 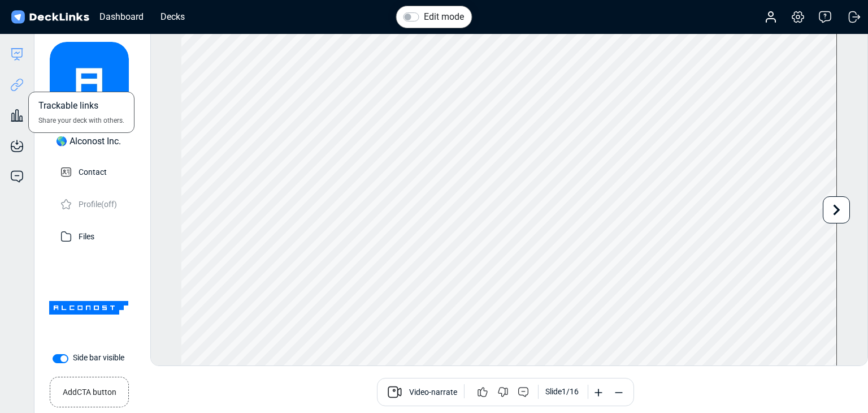 I want to click on a: Company Banner, so click(x=89, y=307).